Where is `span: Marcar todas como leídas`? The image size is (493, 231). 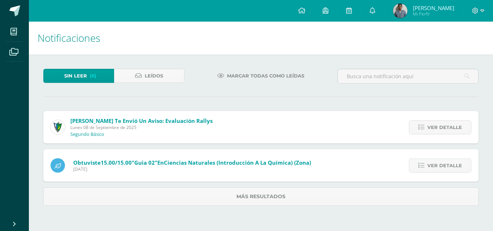
span: Marcar todas como leídas is located at coordinates (266, 76).